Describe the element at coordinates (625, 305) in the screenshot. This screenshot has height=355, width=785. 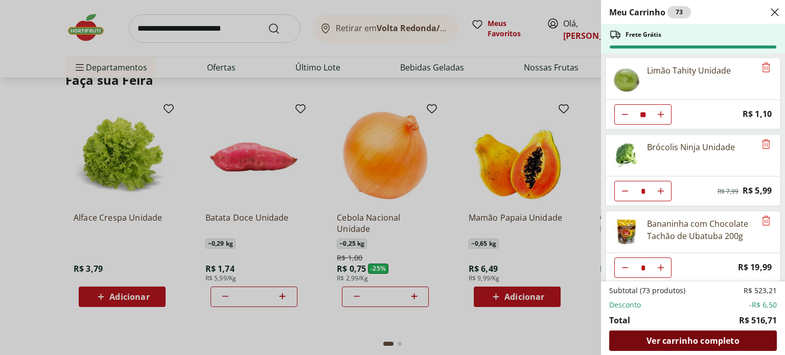
I see `span: Desconto` at that location.